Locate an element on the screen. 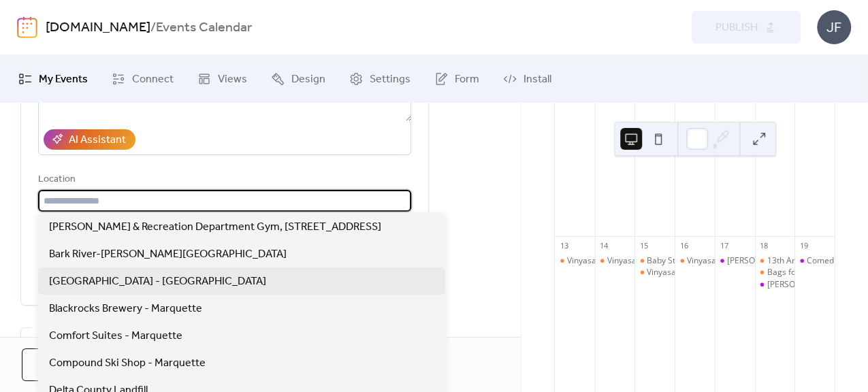 The image size is (868, 392). a: Connect is located at coordinates (142, 79).